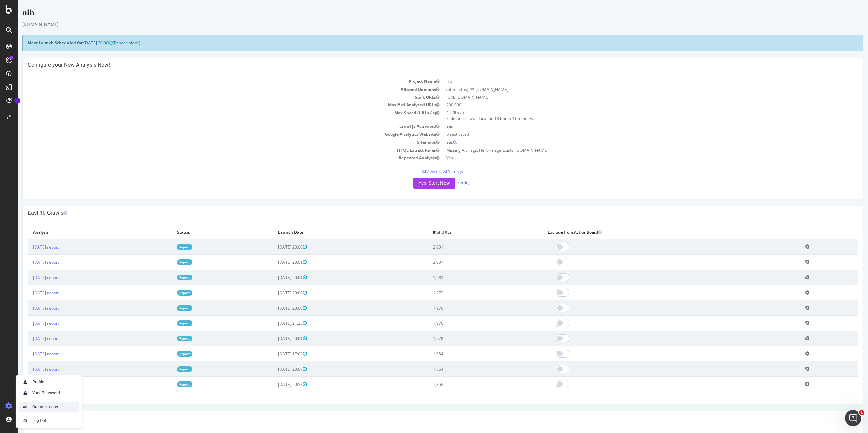 The height and width of the screenshot is (433, 868). Describe the element at coordinates (425, 418) in the screenshot. I see `h4: Crawl History` at that location.